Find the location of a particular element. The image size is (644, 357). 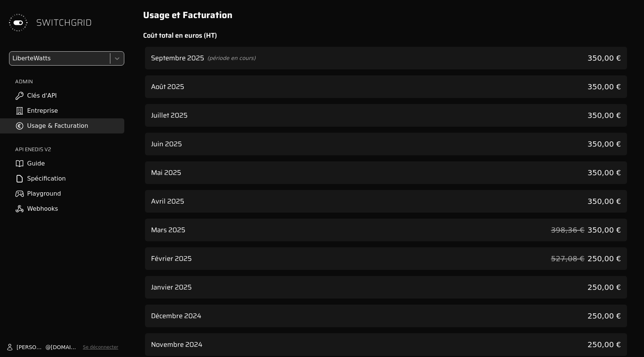

h3: Juillet 2025 is located at coordinates (169, 115).